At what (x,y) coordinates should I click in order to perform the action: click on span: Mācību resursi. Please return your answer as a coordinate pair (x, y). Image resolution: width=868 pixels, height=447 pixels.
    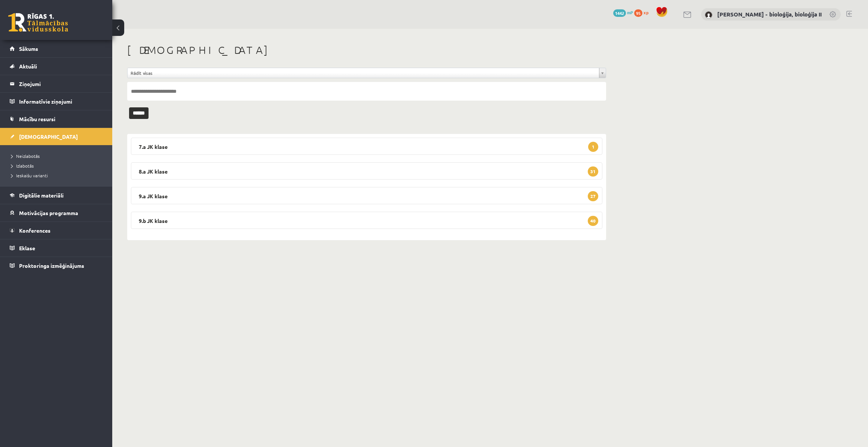
    Looking at the image, I should click on (37, 119).